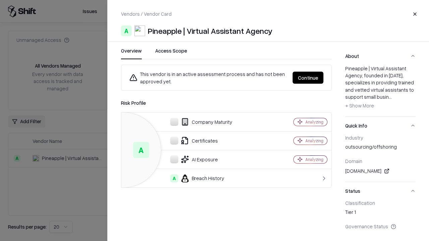 The image size is (429, 241). What do you see at coordinates (380, 213) in the screenshot?
I see `div: Tier 1` at bounding box center [380, 213].